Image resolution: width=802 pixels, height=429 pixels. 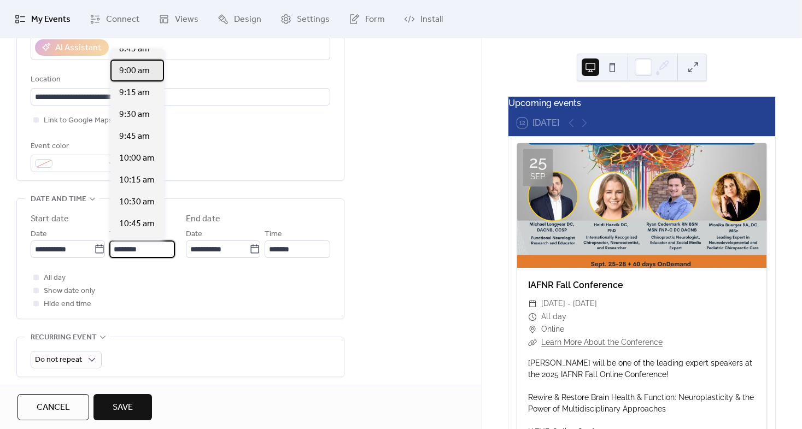 I want to click on a: Form, so click(x=367, y=19).